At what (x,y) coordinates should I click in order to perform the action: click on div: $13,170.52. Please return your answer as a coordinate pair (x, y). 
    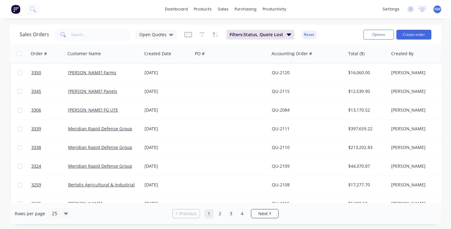
    Looking at the image, I should click on (367, 110).